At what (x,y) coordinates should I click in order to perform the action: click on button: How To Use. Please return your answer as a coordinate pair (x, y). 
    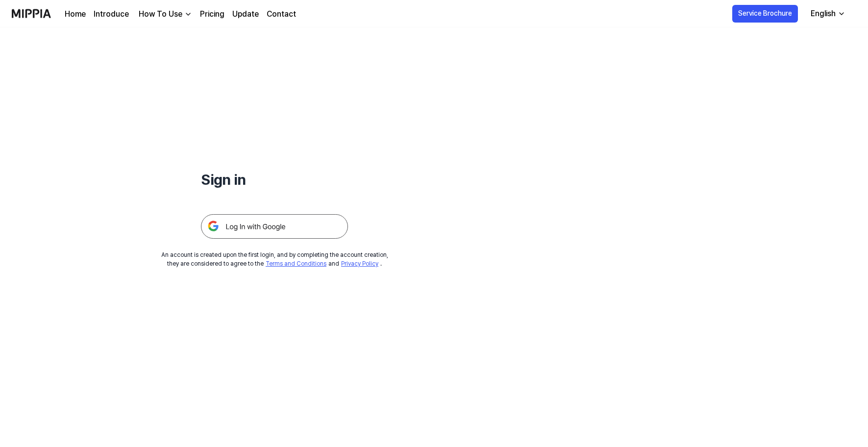
    Looking at the image, I should click on (164, 14).